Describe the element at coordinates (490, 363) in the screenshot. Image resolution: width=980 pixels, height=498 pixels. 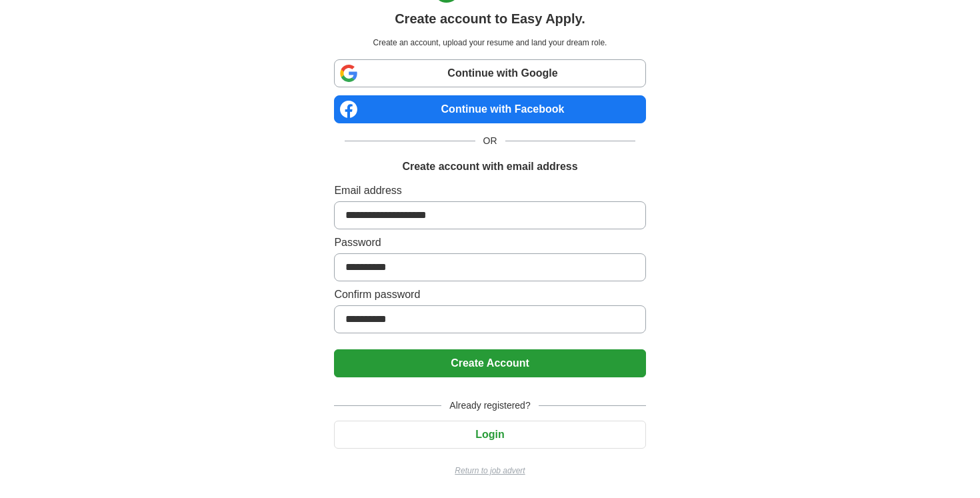
I see `button: Create Account` at that location.